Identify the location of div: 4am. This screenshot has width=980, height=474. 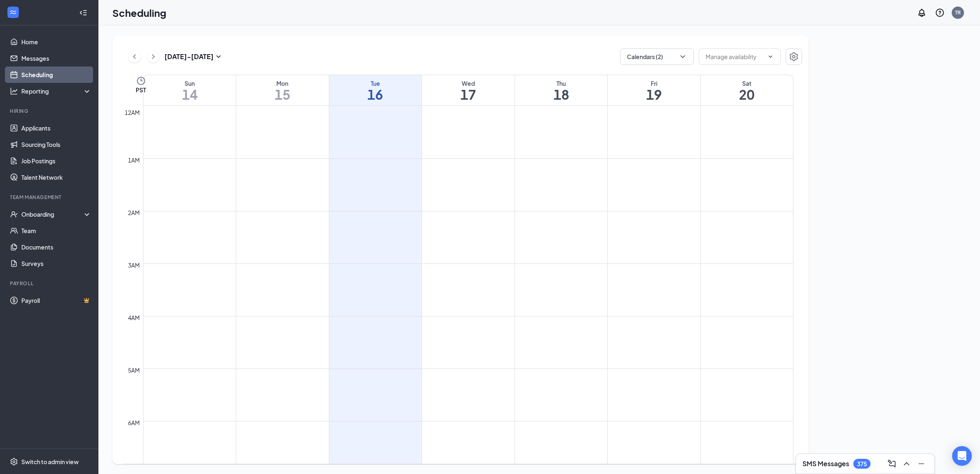
(134, 318).